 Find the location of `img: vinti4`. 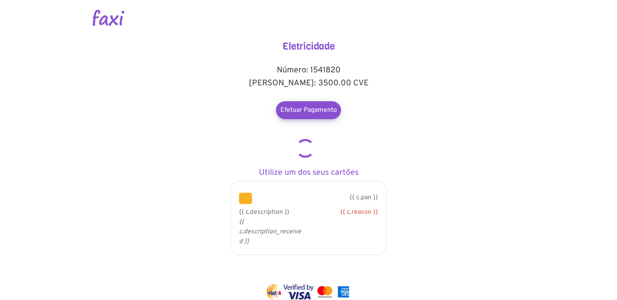

img: vinti4 is located at coordinates (274, 292).